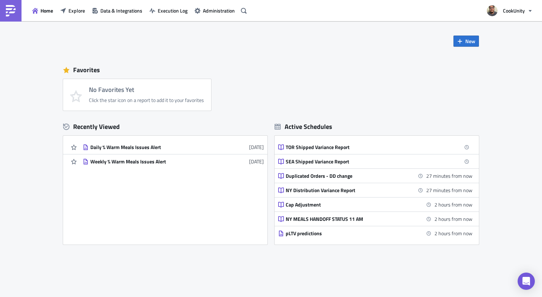 The width and height of the screenshot is (542, 297). I want to click on div: NY Distribution Variance Report, so click(349, 190).